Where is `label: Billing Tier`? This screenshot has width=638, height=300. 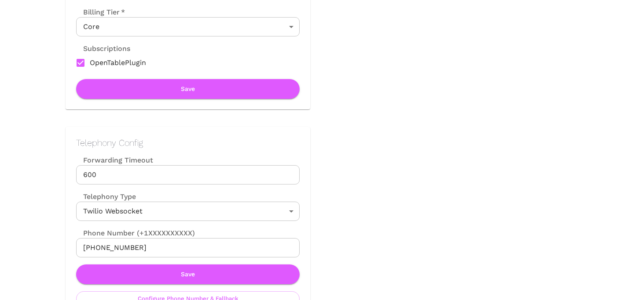 label: Billing Tier is located at coordinates (100, 12).